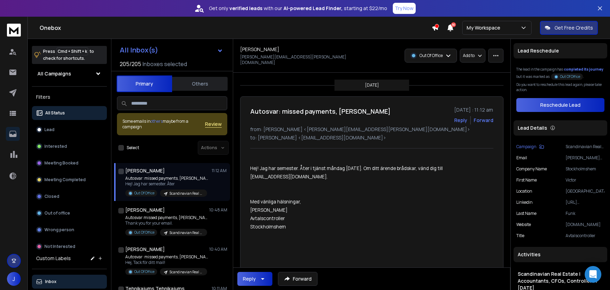 The width and height of the screenshot is (610, 290). Describe the element at coordinates (139, 50) in the screenshot. I see `h1: All Inbox(s)` at that location.